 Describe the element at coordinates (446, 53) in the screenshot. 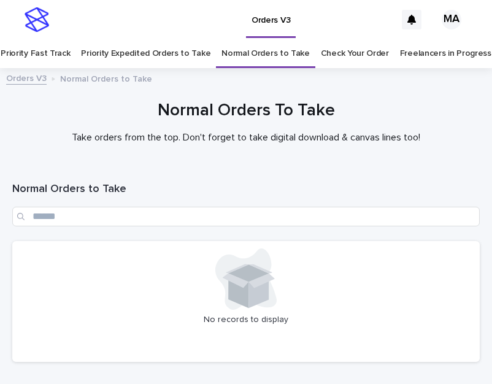

I see `a: Freelancers in Progress` at that location.